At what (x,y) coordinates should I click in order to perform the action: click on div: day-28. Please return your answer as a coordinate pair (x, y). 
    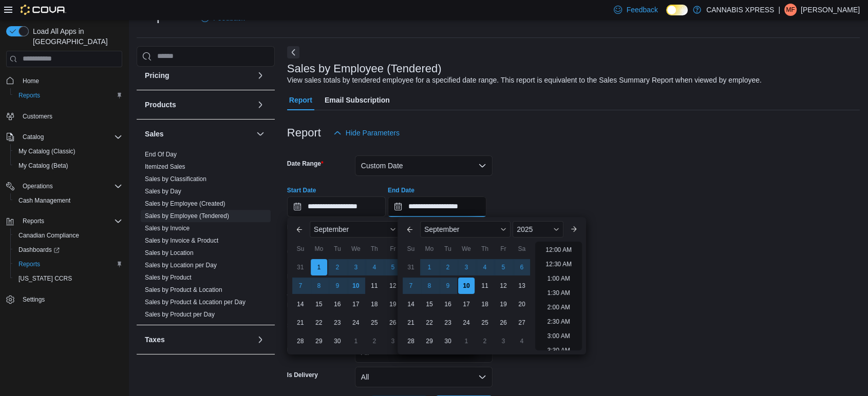
    Looking at the image, I should click on (300, 342).